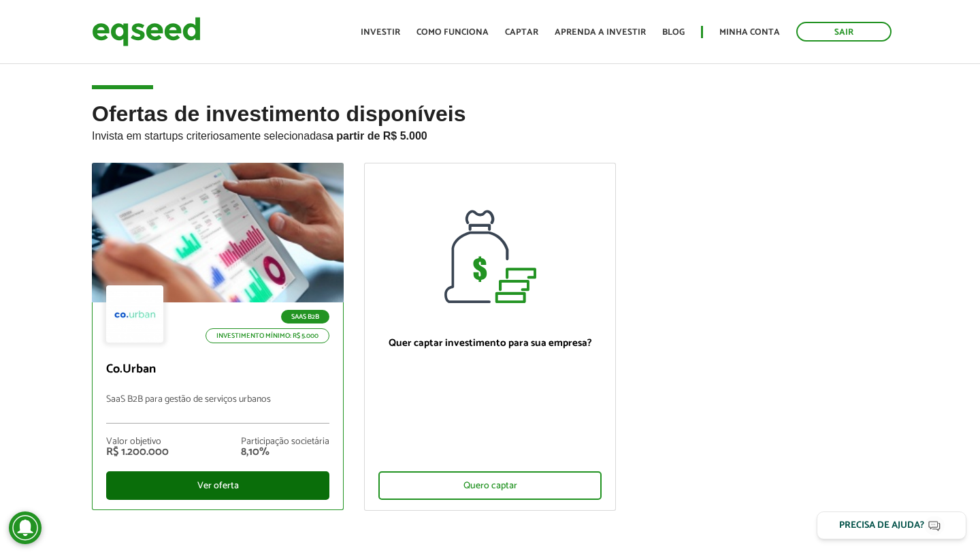 This screenshot has width=980, height=553. I want to click on p: Co.Urban, so click(218, 370).